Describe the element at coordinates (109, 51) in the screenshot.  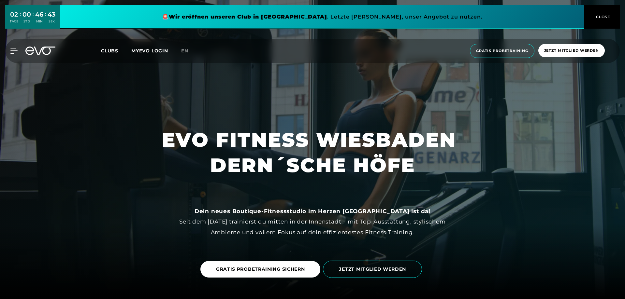
I see `span: Clubs` at that location.